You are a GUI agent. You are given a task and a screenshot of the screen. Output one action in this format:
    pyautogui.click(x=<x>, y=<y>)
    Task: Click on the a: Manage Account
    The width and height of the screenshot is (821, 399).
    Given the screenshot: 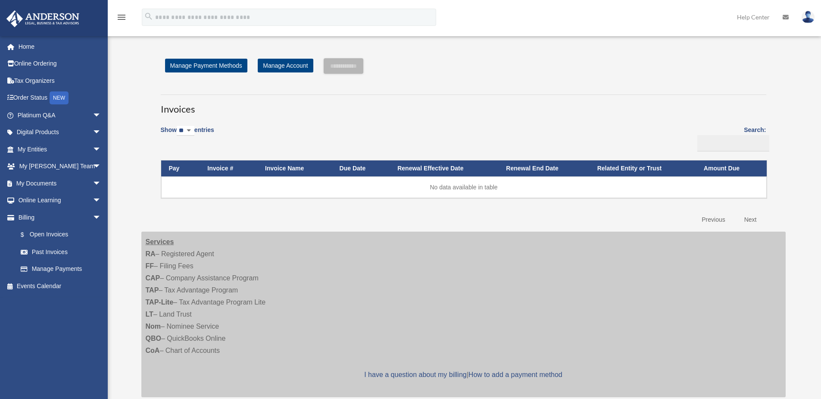 What is the action you would take?
    pyautogui.click(x=285, y=65)
    